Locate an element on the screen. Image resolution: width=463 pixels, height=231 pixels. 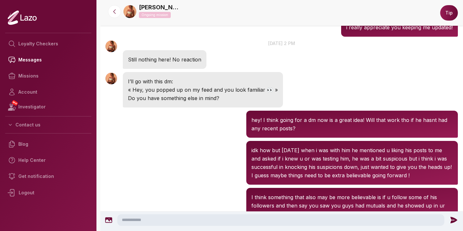
button: Contact us is located at coordinates (48, 125).